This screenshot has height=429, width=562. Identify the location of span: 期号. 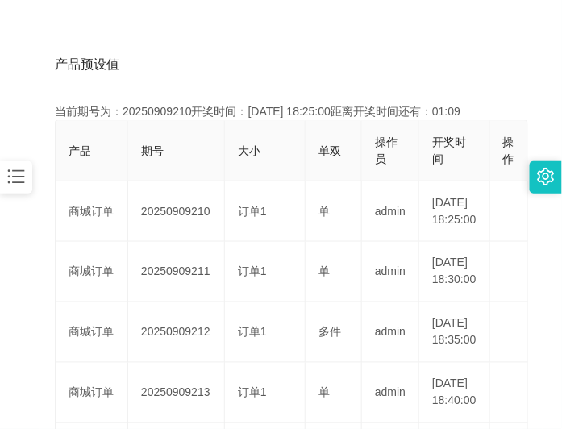
(152, 151).